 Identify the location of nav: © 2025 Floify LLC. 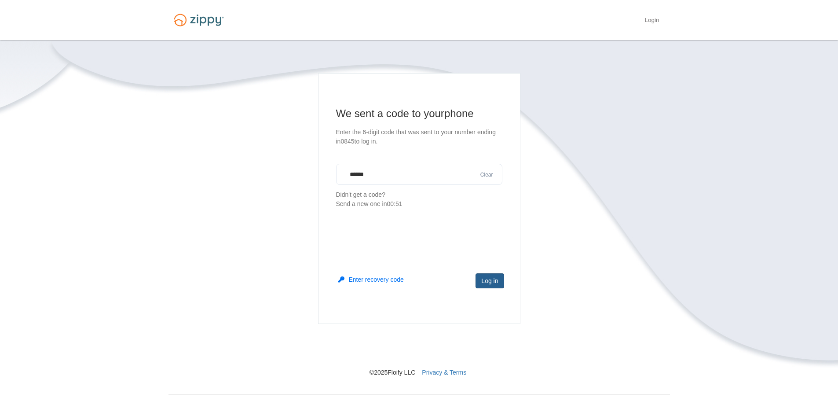
(419, 350).